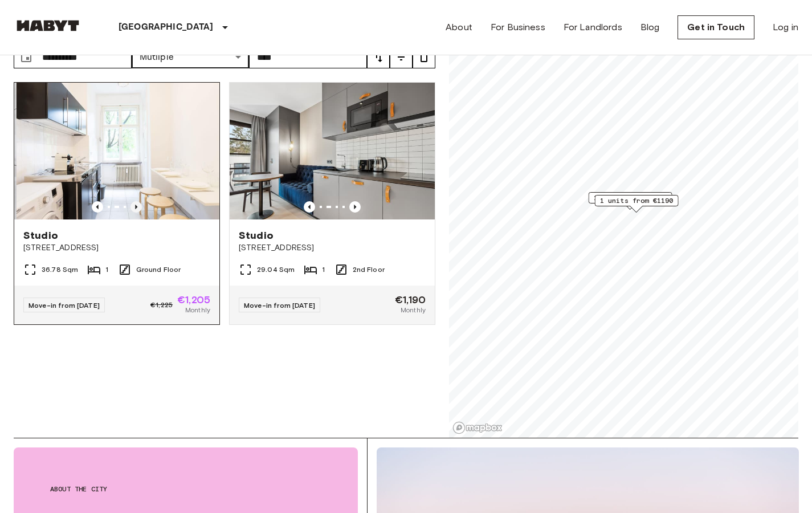 The width and height of the screenshot is (812, 513). I want to click on span: 1 units from €1190, so click(636, 201).